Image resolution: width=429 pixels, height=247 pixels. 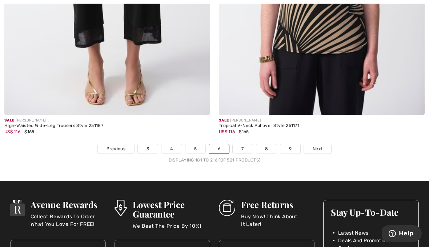 I want to click on a: 9, so click(x=290, y=149).